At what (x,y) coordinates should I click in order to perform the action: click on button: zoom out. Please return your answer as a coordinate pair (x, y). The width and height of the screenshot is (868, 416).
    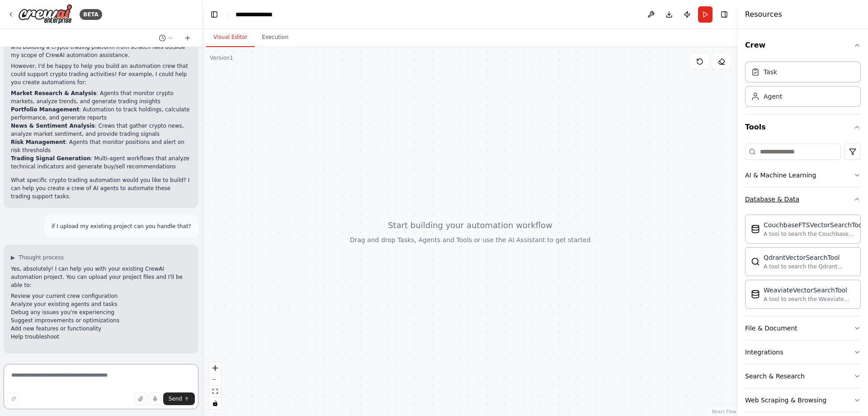
    Looking at the image, I should click on (215, 380).